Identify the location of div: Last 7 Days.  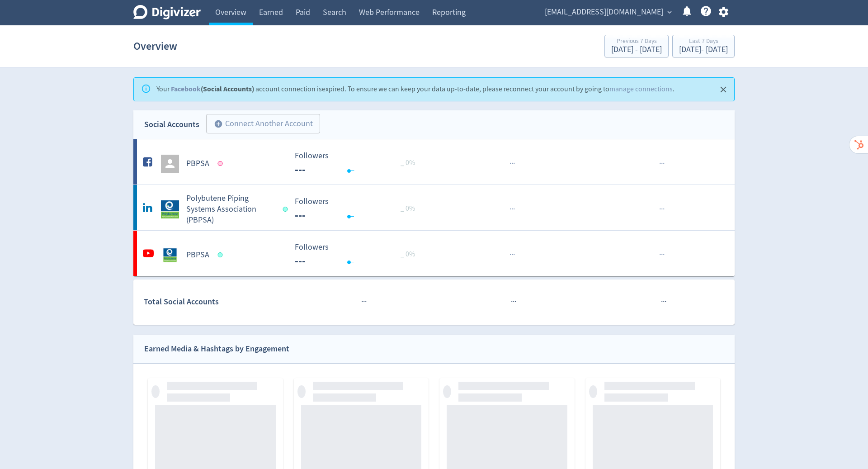
(704, 42).